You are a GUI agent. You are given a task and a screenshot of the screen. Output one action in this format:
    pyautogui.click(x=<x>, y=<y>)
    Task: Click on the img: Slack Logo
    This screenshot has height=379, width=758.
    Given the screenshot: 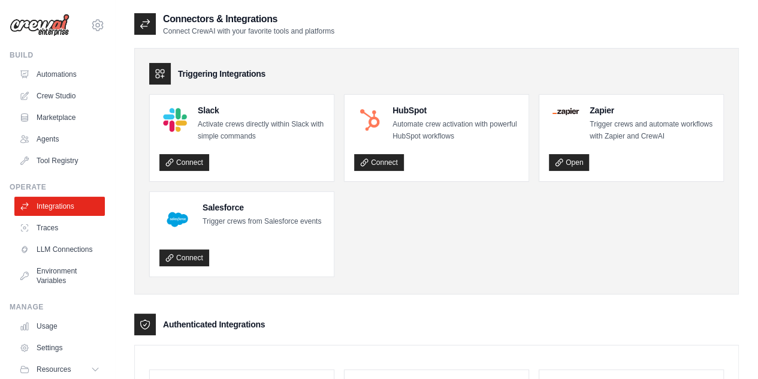 What is the action you would take?
    pyautogui.click(x=175, y=120)
    